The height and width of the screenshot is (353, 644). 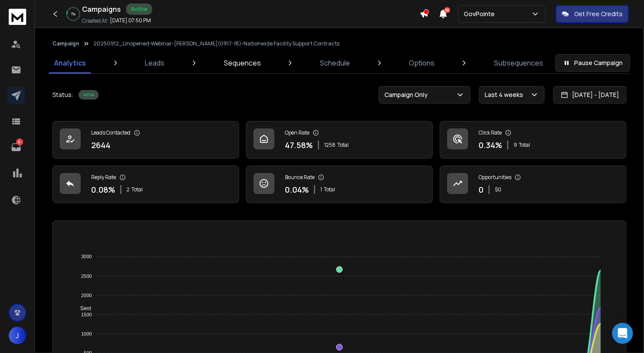 I want to click on button: Pause Campaign, so click(x=593, y=63).